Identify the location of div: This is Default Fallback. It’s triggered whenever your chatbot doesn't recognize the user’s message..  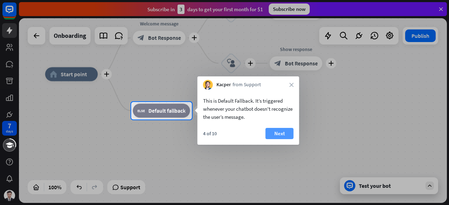
(248, 109).